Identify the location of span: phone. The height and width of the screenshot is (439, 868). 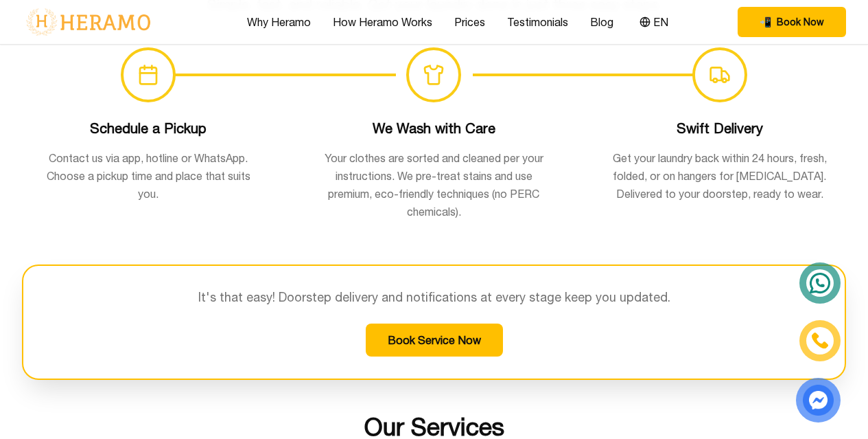
(765, 22).